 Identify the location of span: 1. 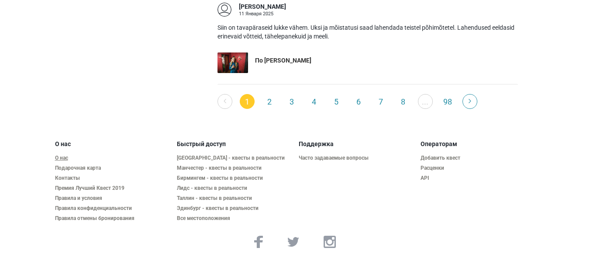
(247, 101).